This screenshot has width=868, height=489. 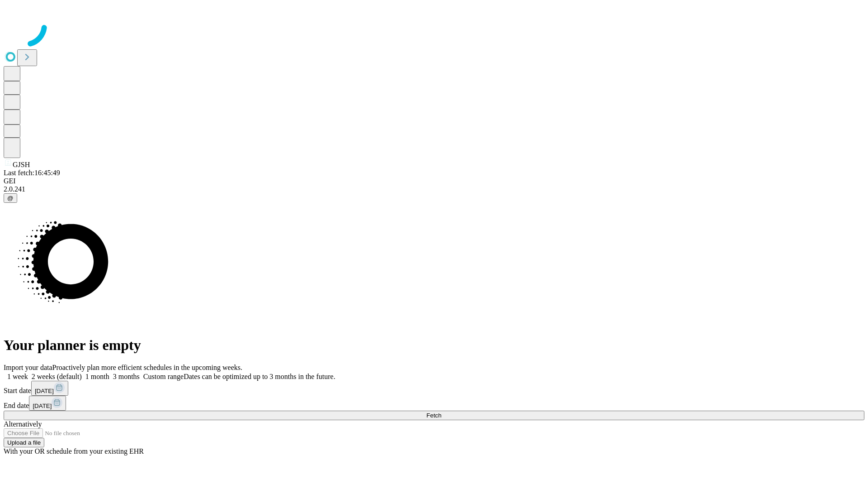 What do you see at coordinates (434, 388) in the screenshot?
I see `div: Start date` at bounding box center [434, 388].